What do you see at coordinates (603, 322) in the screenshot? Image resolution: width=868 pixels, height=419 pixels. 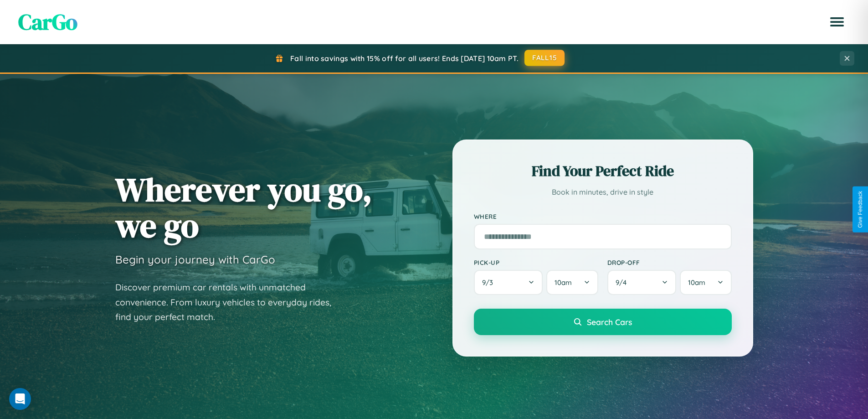 I see `button: Search Cars` at bounding box center [603, 322].